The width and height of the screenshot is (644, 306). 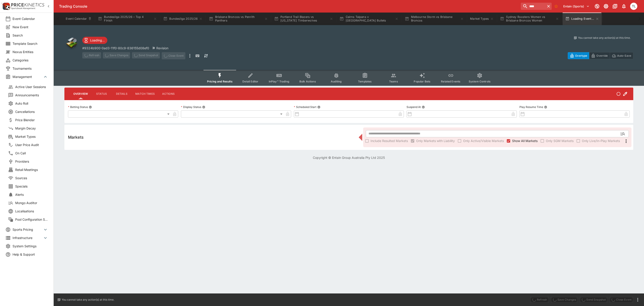 I want to click on span: Mongo Auditor, so click(x=31, y=203).